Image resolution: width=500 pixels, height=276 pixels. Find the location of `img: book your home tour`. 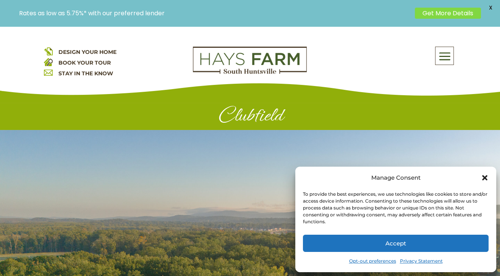

img: book your home tour is located at coordinates (48, 62).